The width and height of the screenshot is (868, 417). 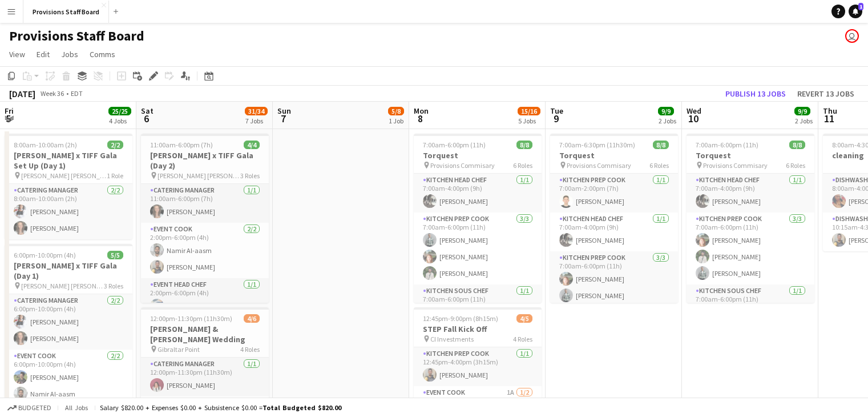 I want to click on span: Comms, so click(x=102, y=54).